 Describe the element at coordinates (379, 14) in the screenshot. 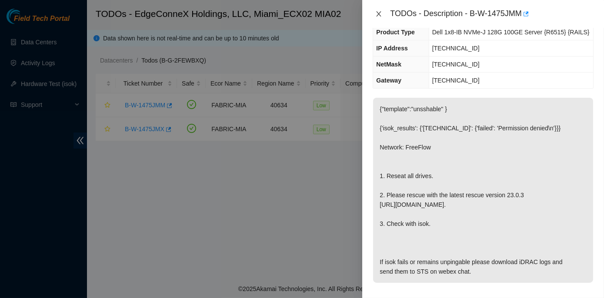

I see `span: close` at that location.